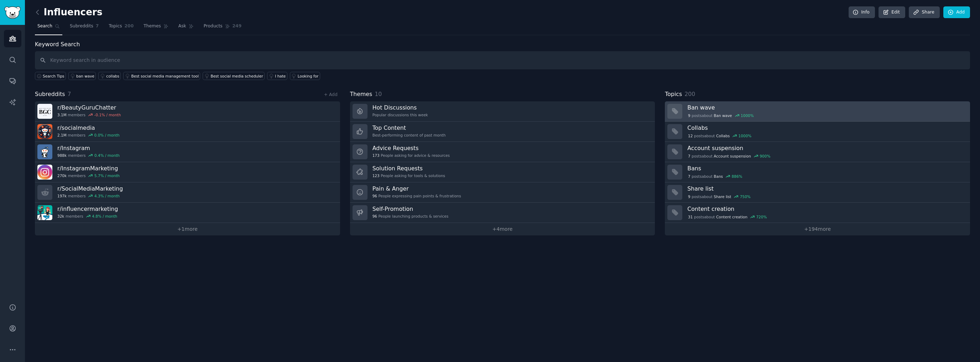 The image size is (980, 362). What do you see at coordinates (182, 26) in the screenshot?
I see `span: Ask` at bounding box center [182, 26].